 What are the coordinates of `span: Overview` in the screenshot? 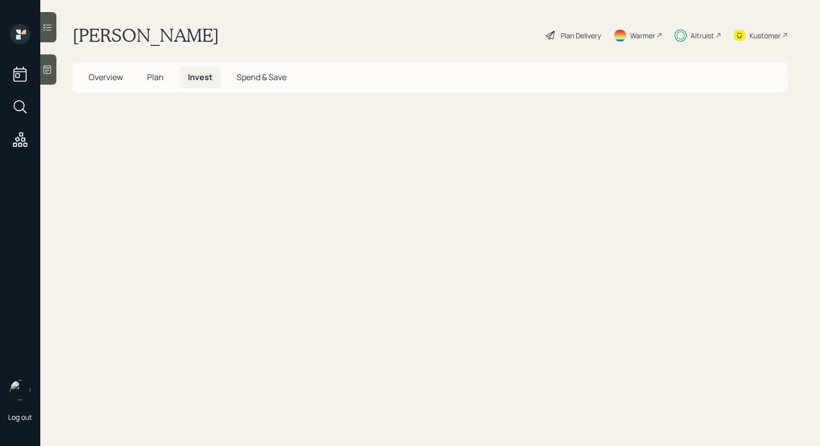 It's located at (106, 77).